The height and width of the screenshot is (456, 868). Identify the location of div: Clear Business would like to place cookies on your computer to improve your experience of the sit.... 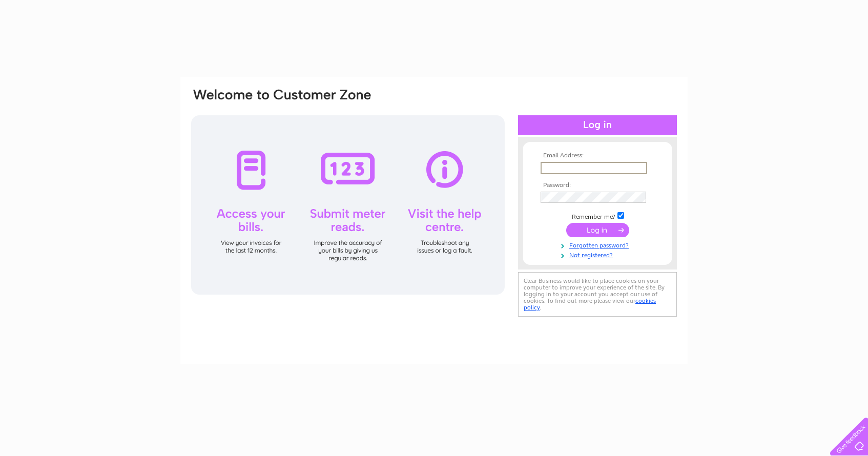
(598, 294).